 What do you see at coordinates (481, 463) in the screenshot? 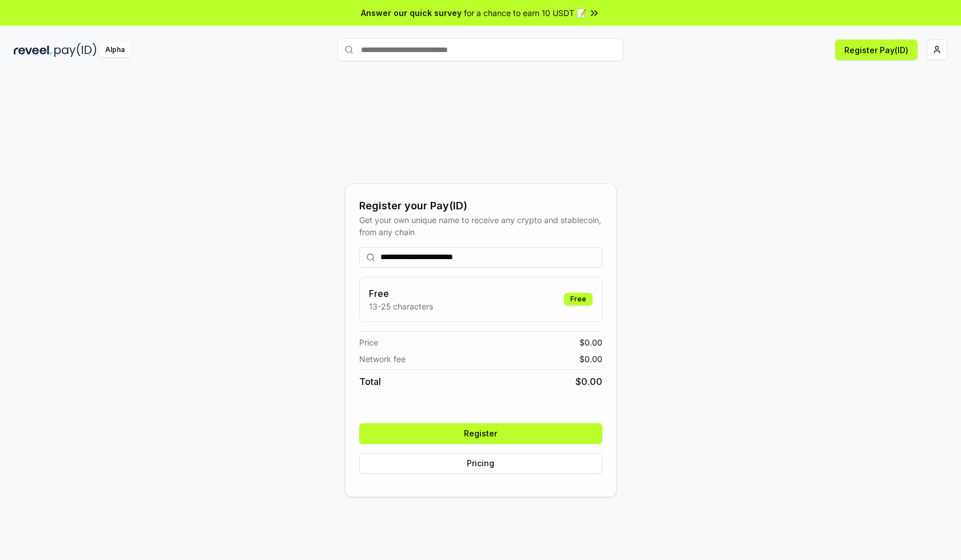
I see `button: Pricing` at bounding box center [481, 463].